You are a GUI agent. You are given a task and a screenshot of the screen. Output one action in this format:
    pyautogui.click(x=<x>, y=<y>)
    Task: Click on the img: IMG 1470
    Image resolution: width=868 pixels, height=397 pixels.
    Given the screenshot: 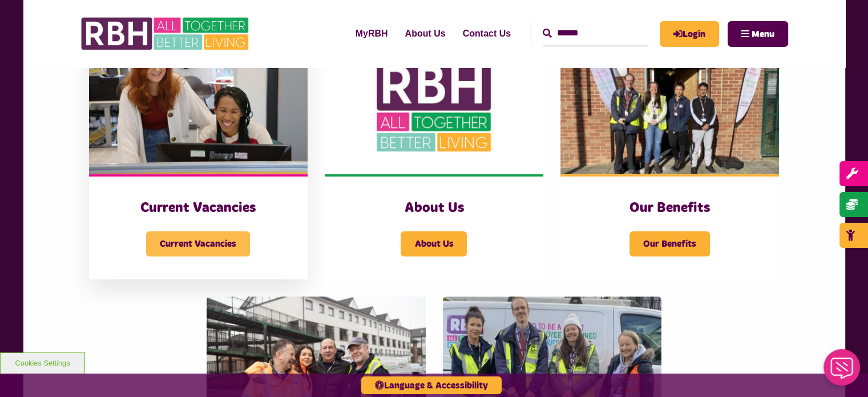 What is the action you would take?
    pyautogui.click(x=198, y=106)
    